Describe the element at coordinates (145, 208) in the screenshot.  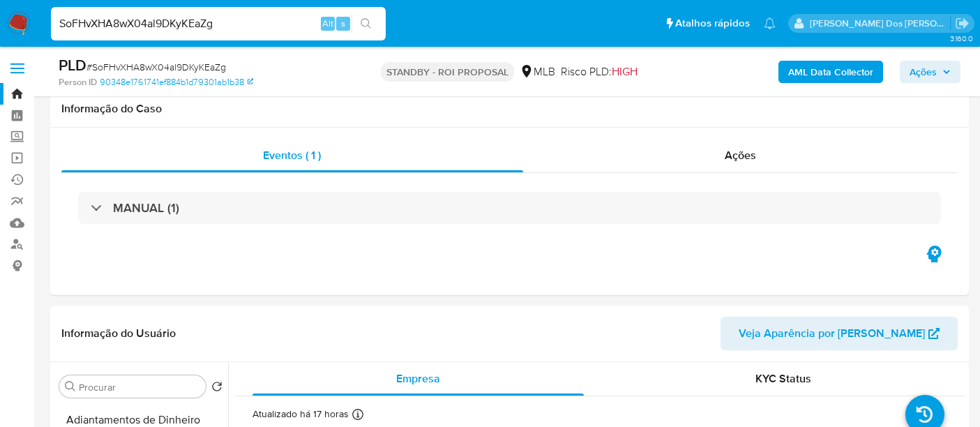
I see `h3: MANUAL (1)` at that location.